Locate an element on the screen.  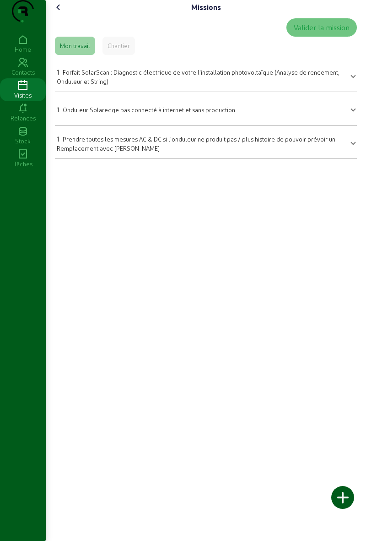
span: Forfait SolarScan : Diagnostic électrique de votre l'installation photovoltaïque (Analyse de rend... is located at coordinates (198, 76).